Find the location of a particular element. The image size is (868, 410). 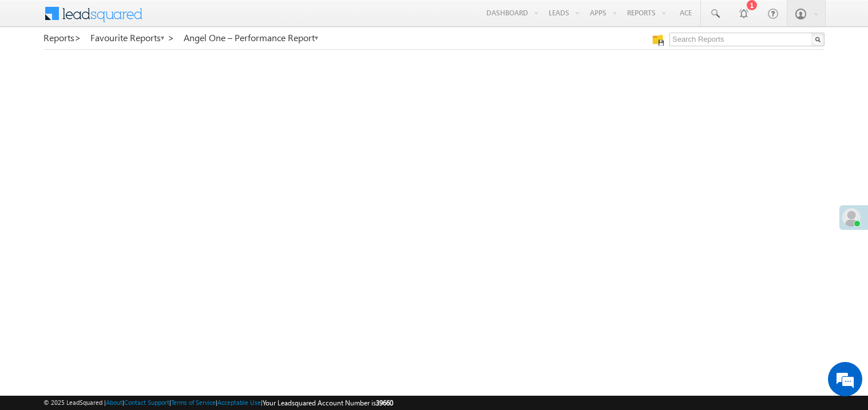

a: Angel One – Performance Report is located at coordinates (251, 38).